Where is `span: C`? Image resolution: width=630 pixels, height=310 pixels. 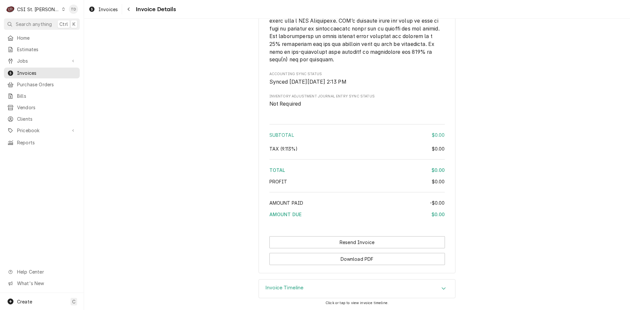
span: C is located at coordinates (74, 302).